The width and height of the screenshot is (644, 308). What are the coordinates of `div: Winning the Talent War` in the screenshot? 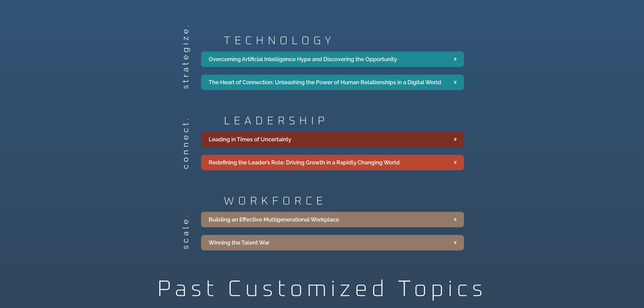 It's located at (239, 243).